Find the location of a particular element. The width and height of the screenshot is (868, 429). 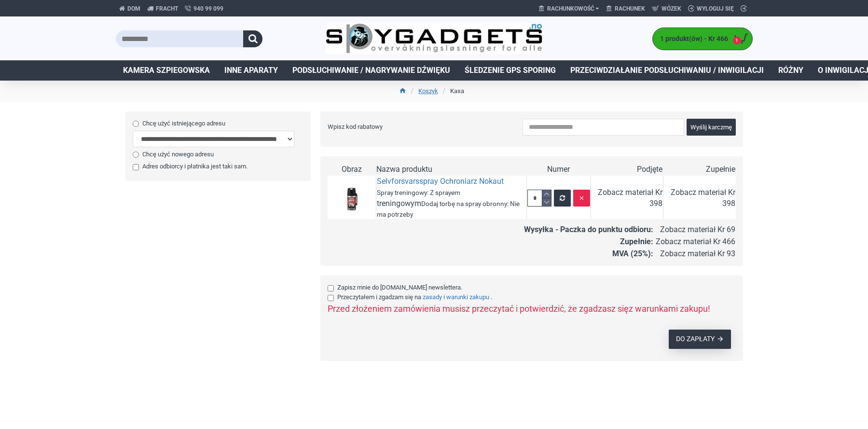

td: Podjęte is located at coordinates (626, 169).